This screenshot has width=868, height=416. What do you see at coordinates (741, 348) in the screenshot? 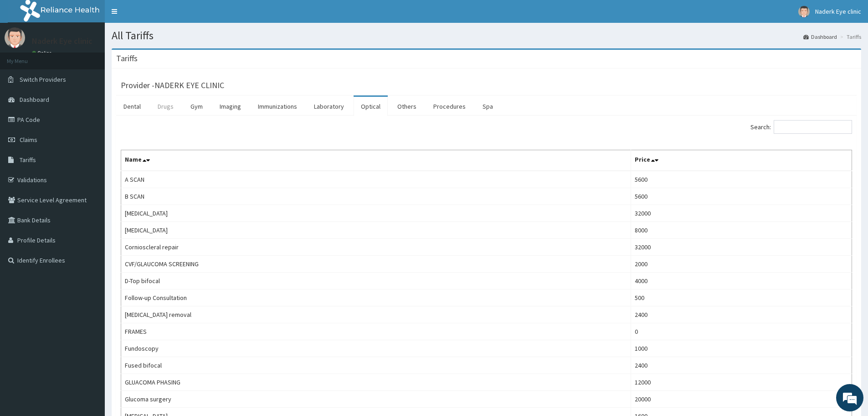
I see `td: 1000` at bounding box center [741, 348].